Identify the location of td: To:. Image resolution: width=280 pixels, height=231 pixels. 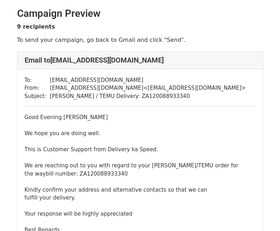
(37, 80).